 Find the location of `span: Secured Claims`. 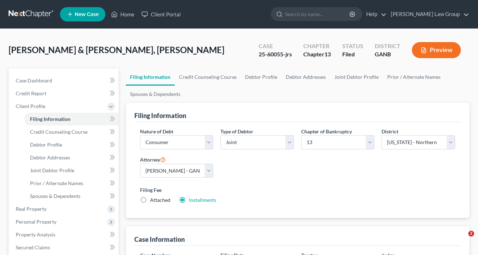

span: Secured Claims is located at coordinates (33, 248).